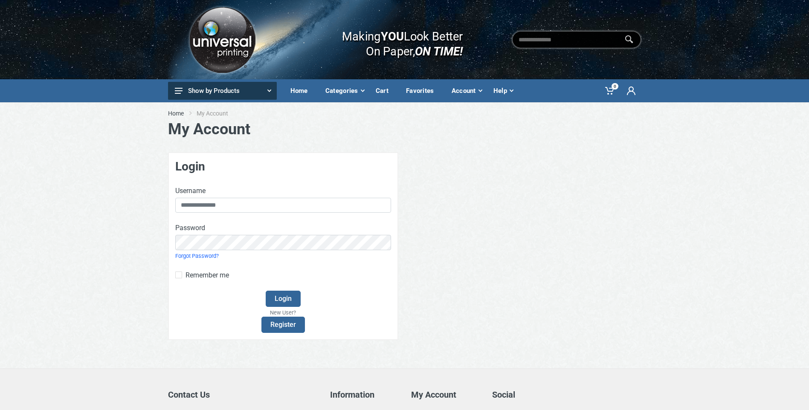 The image size is (809, 410). Describe the element at coordinates (190, 228) in the screenshot. I see `label: Password` at that location.